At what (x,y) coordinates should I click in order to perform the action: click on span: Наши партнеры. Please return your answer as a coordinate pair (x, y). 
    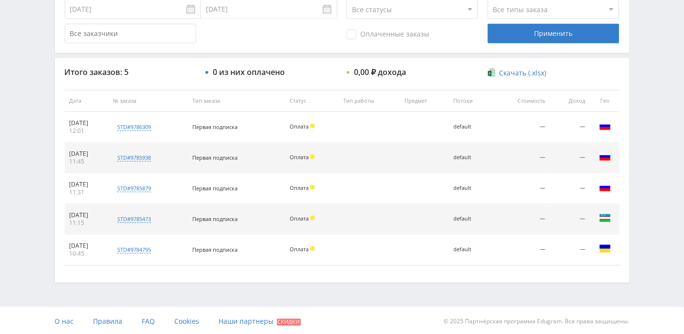
    Looking at the image, I should click on (246, 321).